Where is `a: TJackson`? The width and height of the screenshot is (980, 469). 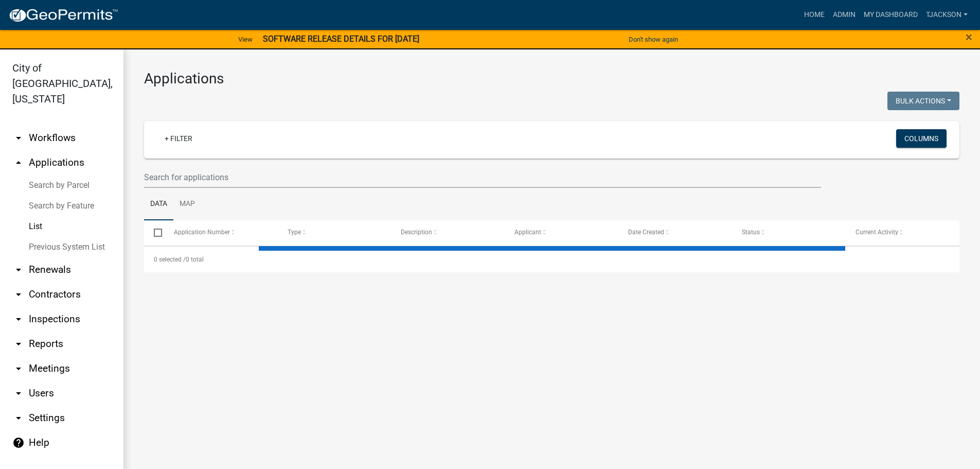 a: TJackson is located at coordinates (947, 15).